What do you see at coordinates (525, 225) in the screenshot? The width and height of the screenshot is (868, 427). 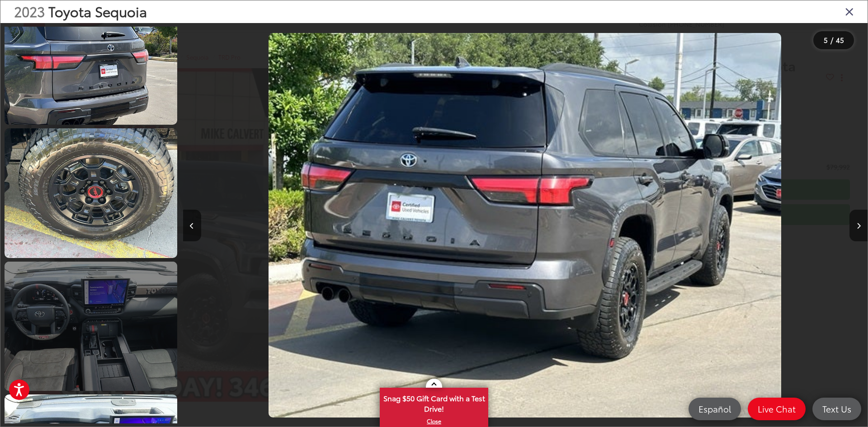 I see `div: 2023 Toyota Sequoia TRD Pro 4` at bounding box center [525, 225].